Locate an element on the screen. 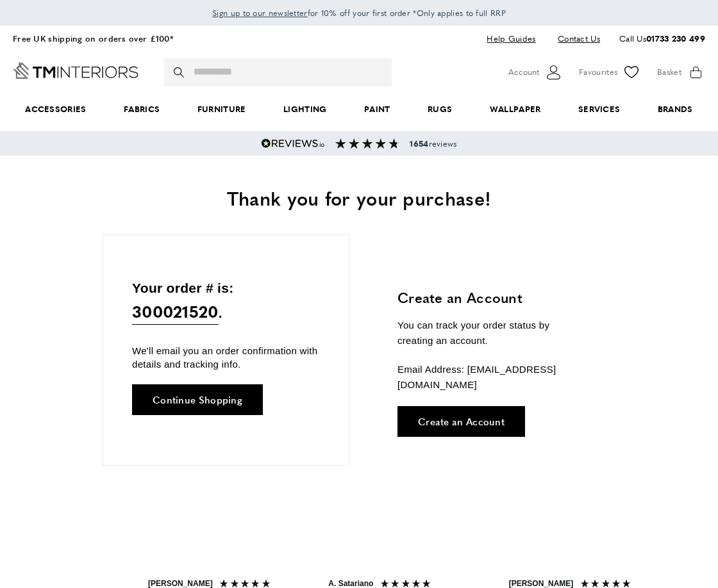  a: Wallpaper is located at coordinates (515, 109).